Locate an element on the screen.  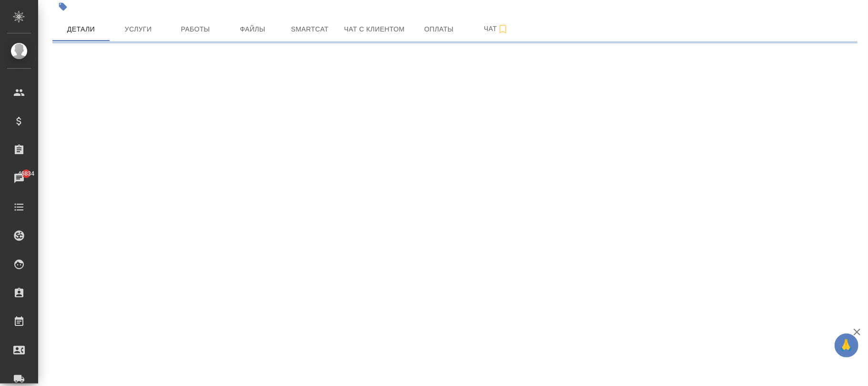
span: Файлы is located at coordinates (253, 29).